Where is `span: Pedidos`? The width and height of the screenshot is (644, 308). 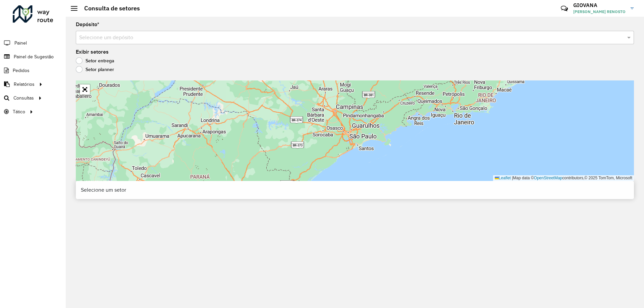 span: Pedidos is located at coordinates (21, 70).